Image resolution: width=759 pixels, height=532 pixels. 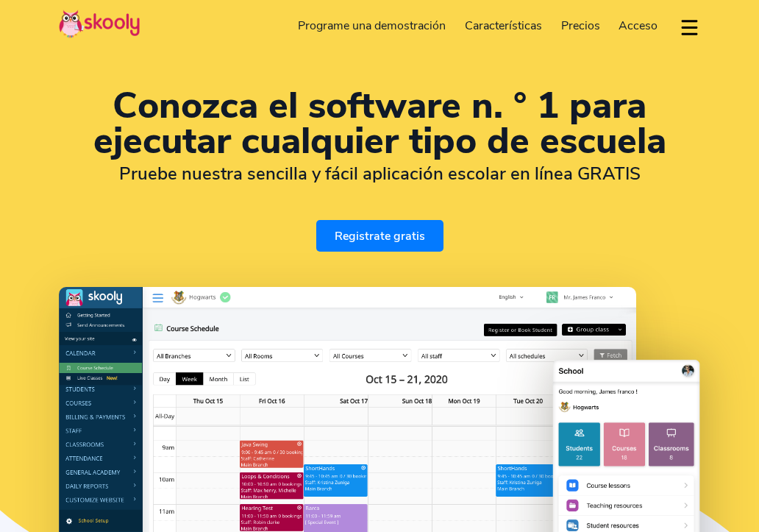 What do you see at coordinates (689, 27) in the screenshot?
I see `button: dropdown menu` at bounding box center [689, 27].